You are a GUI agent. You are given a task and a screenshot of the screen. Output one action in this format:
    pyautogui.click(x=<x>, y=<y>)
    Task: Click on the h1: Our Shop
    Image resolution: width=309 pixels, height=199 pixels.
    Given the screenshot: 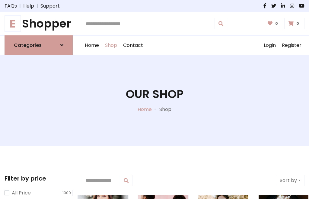 What is the action you would take?
    pyautogui.click(x=154, y=94)
    